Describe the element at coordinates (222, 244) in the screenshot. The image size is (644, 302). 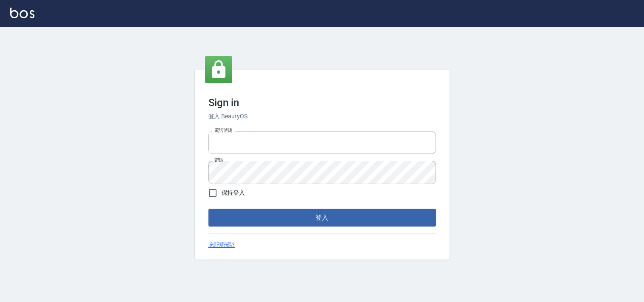
I see `a: 忘記密碼?` at that location.